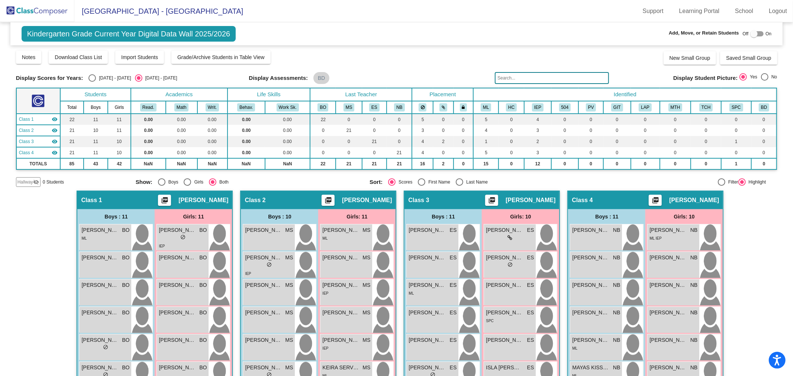  I want to click on span: Class 1, so click(26, 119).